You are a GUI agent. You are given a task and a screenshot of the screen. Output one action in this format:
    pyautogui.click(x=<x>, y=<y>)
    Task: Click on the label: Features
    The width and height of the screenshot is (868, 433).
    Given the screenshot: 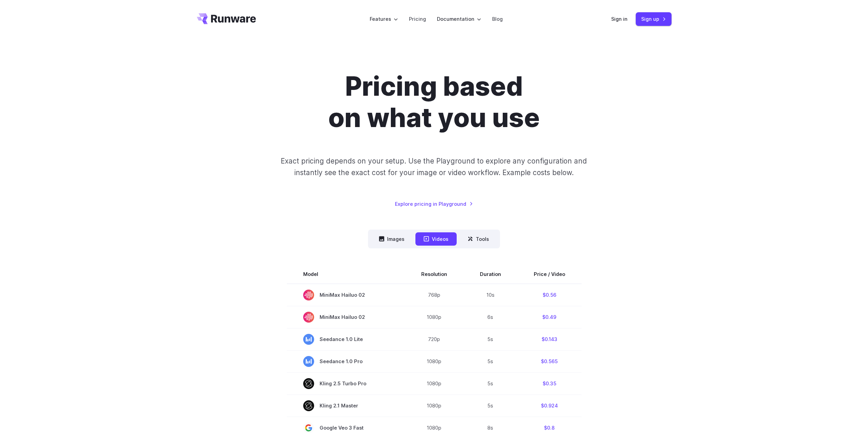 What is the action you would take?
    pyautogui.click(x=384, y=19)
    